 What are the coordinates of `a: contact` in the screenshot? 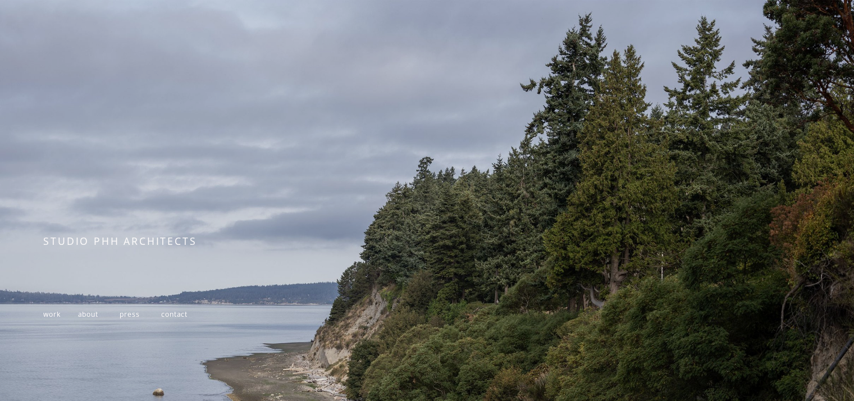 It's located at (174, 314).